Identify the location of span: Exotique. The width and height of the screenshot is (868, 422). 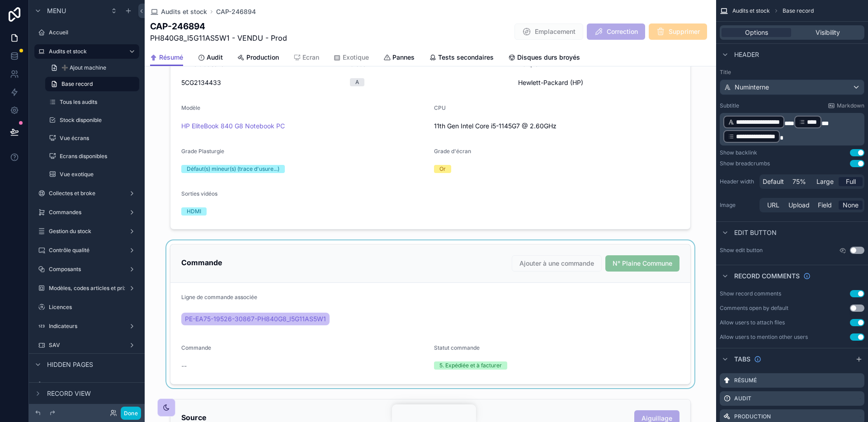
(356, 58).